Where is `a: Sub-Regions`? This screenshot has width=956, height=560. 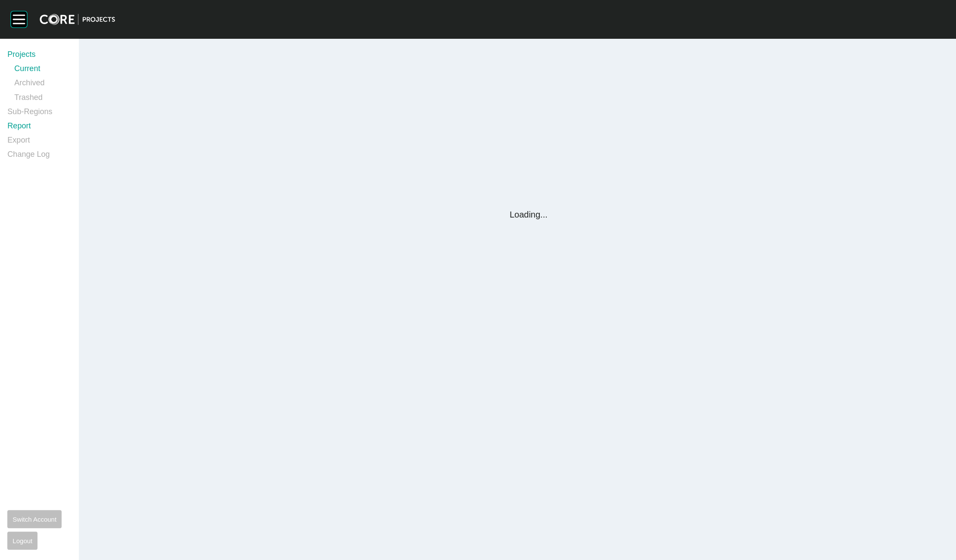
a: Sub-Regions is located at coordinates (38, 113).